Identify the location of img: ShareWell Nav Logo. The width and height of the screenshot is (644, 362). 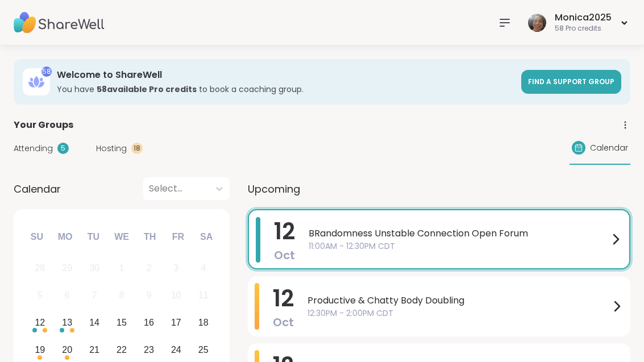
(59, 23).